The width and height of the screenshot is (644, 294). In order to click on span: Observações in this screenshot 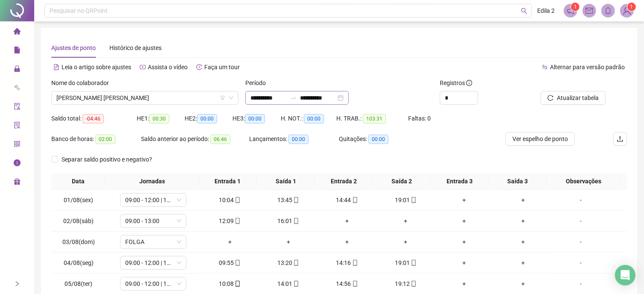, I will do `click(584, 181)`.